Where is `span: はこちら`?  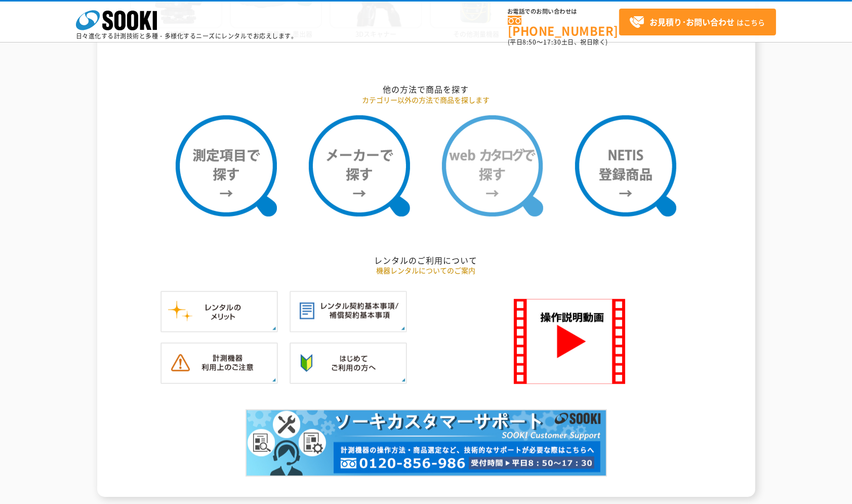
span: はこちら is located at coordinates (697, 23).